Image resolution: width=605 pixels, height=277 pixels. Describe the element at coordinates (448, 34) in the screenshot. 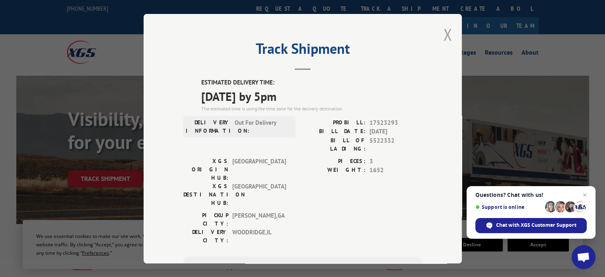

I see `button: Close modal` at that location.